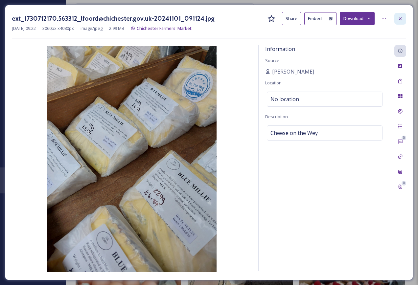 Image resolution: width=418 pixels, height=285 pixels. What do you see at coordinates (357, 18) in the screenshot?
I see `button: Download` at bounding box center [357, 18].